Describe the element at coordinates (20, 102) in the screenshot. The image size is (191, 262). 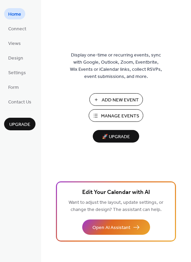
I see `span: Contact Us` at that location.